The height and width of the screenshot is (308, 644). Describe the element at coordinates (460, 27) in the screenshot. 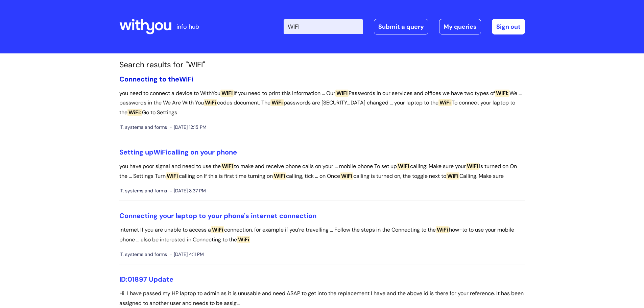

I see `a: My queries` at that location.